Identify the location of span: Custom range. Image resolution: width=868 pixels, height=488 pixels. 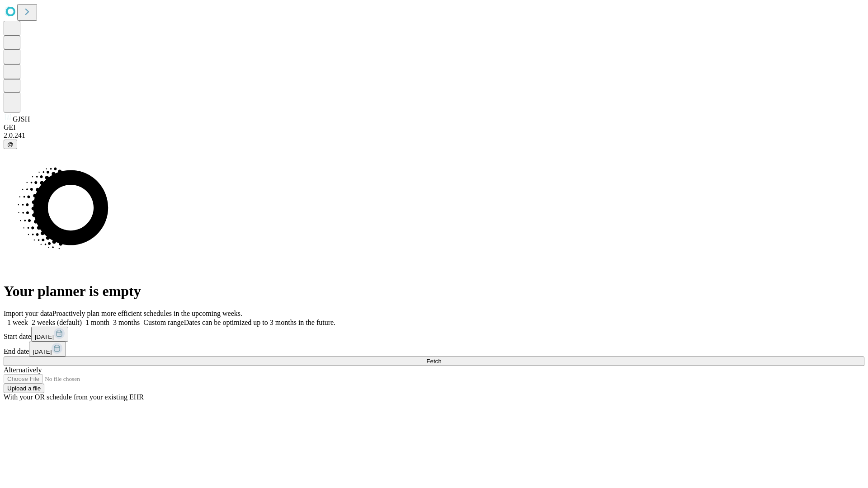
(163, 322).